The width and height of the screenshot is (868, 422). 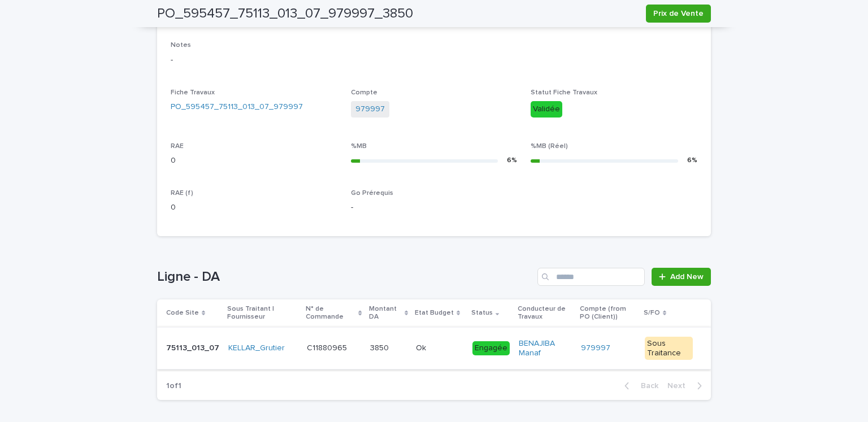 I want to click on p: Conducteur de Travaux, so click(x=545, y=313).